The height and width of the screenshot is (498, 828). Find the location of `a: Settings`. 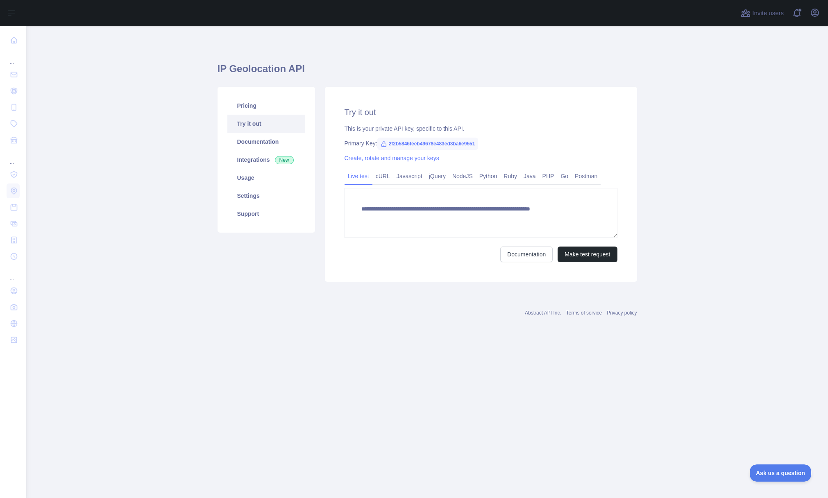

a: Settings is located at coordinates (266, 196).